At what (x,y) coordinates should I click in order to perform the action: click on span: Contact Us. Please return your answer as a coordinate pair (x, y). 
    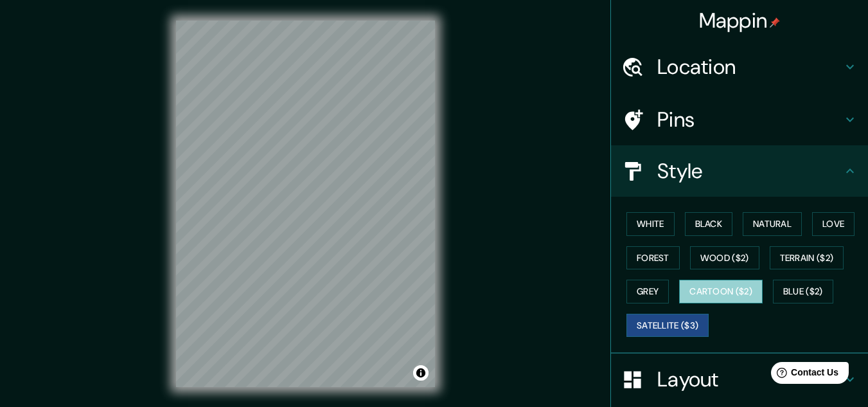
    Looking at the image, I should click on (61, 16).